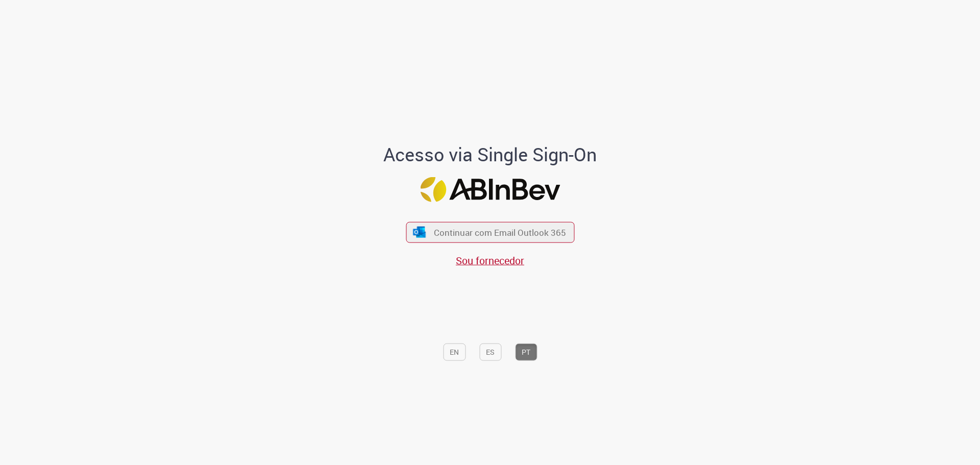 This screenshot has width=980, height=465. Describe the element at coordinates (490, 260) in the screenshot. I see `a: Sou fornecedor` at that location.